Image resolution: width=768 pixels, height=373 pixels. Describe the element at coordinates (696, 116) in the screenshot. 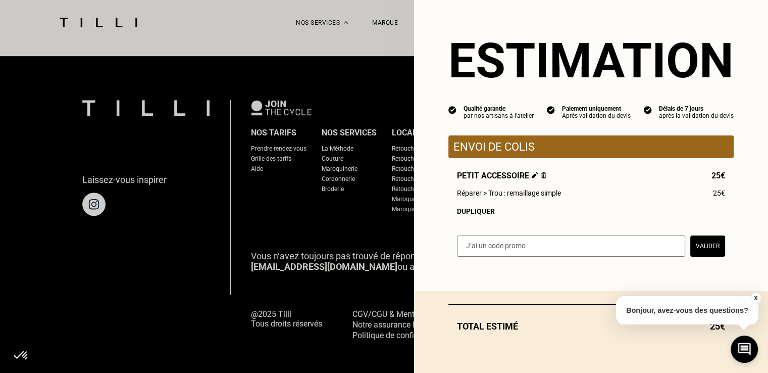

I see `div: après la validation du devis` at that location.